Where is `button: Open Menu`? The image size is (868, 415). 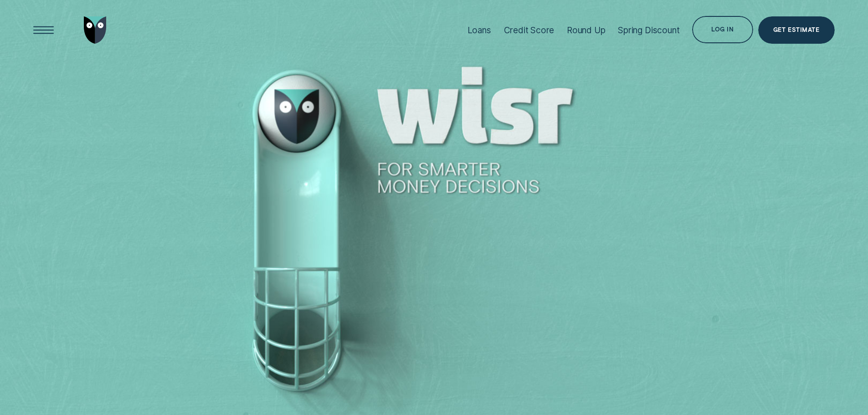
button: Open Menu is located at coordinates (44, 30).